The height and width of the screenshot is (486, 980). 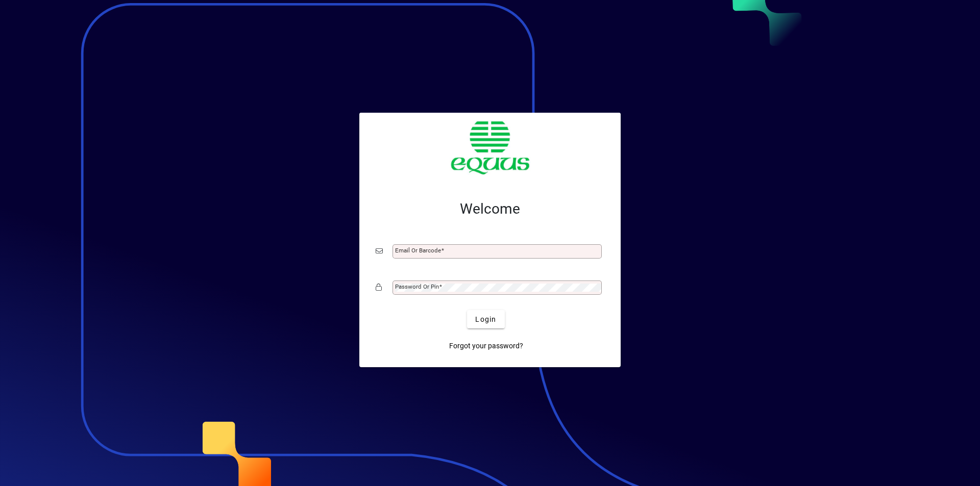 I want to click on mat-label: Password or Pin, so click(x=417, y=287).